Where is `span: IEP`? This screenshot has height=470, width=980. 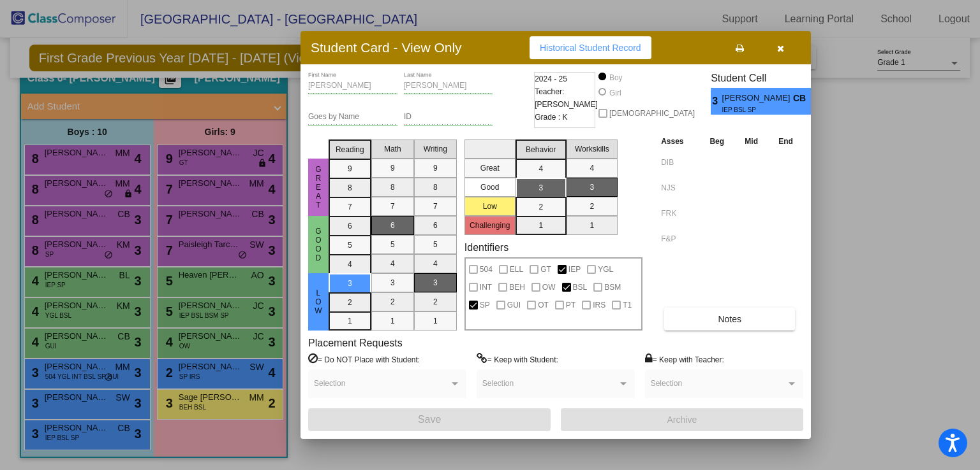 span: IEP is located at coordinates (574, 269).